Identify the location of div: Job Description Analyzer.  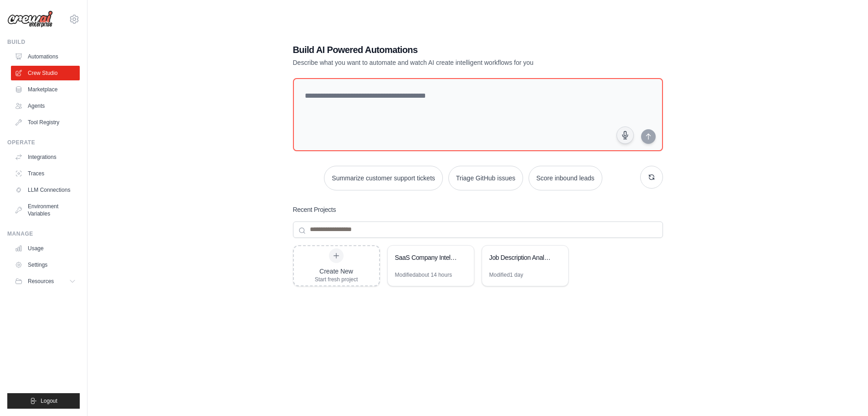
(521, 258).